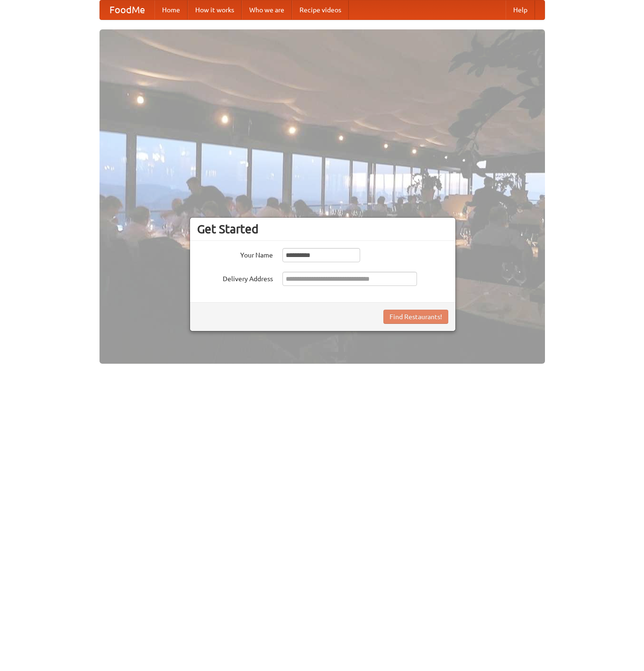 Image resolution: width=644 pixels, height=671 pixels. I want to click on h3: Get Started, so click(323, 229).